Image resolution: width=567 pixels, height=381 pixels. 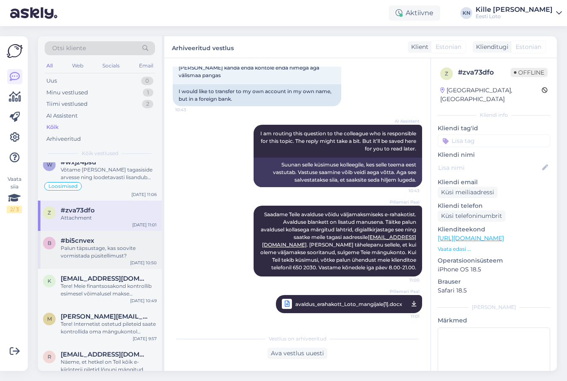 What do you see at coordinates (69, 48) in the screenshot?
I see `span: Otsi kliente` at bounding box center [69, 48].